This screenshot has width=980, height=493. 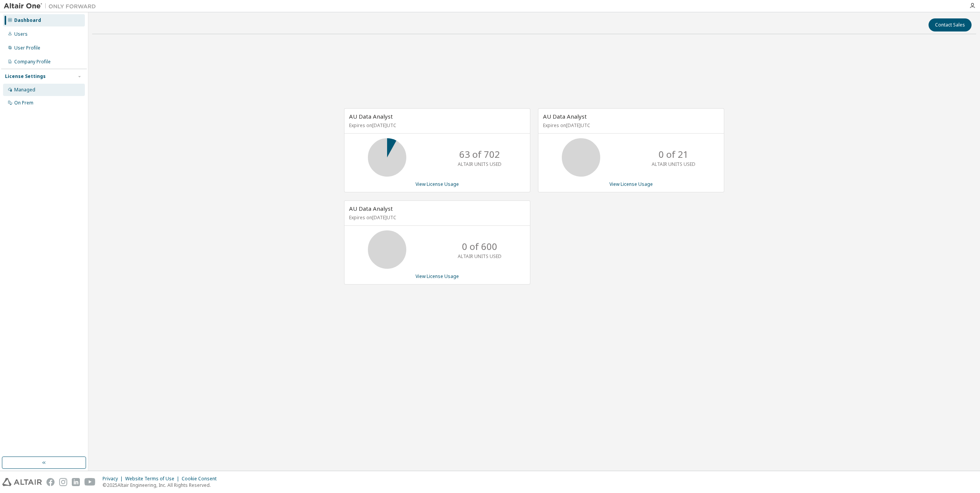 What do you see at coordinates (63, 481) in the screenshot?
I see `img: instagram.svg` at bounding box center [63, 481].